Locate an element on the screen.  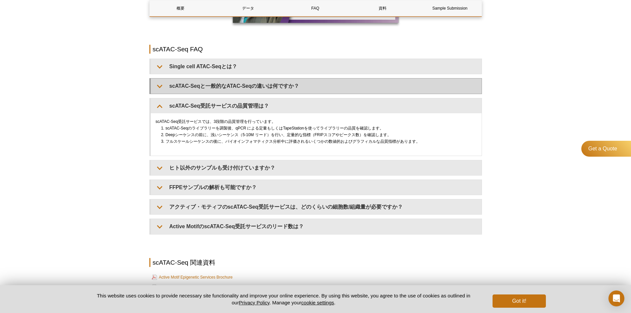
h2: scATAC-Seq FAQ is located at coordinates (316, 49).